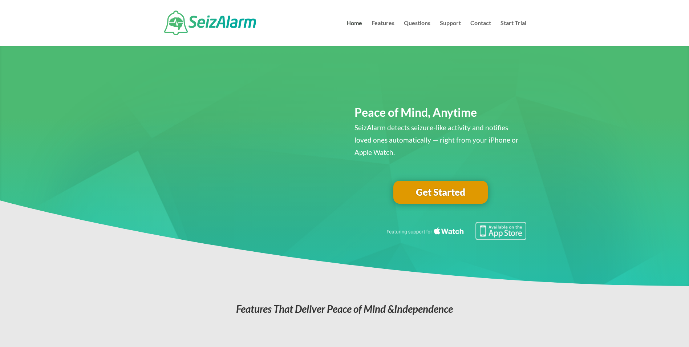 The width and height of the screenshot is (689, 347). Describe the element at coordinates (437, 140) in the screenshot. I see `span: SeizAlarm detects seizure-like activity and notifies loved ones automatically — right from your i...` at that location.